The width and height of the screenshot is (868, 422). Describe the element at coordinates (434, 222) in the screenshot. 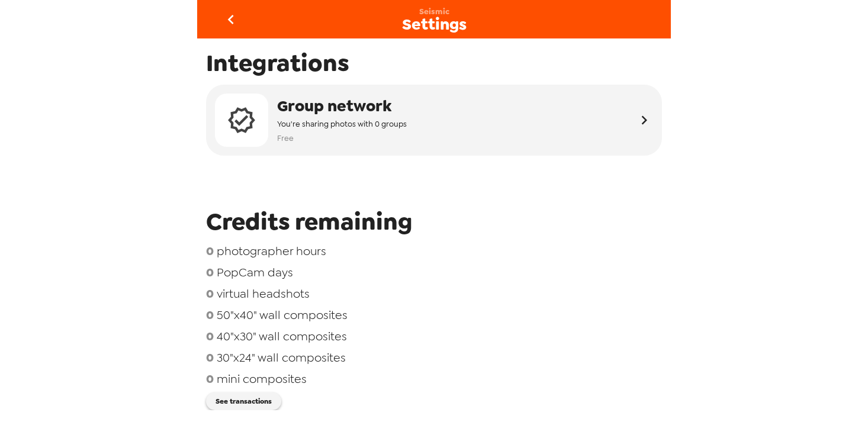

I see `span: Credits remaining` at that location.